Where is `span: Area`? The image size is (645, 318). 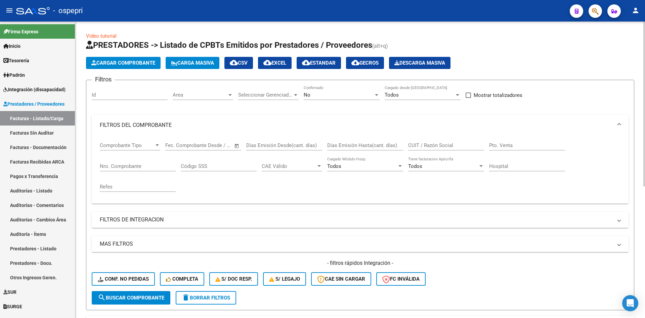 span: Area is located at coordinates (200, 95).